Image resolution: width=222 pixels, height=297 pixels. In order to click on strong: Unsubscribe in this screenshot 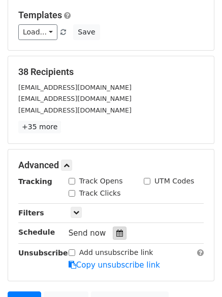, I will do `click(43, 253)`.